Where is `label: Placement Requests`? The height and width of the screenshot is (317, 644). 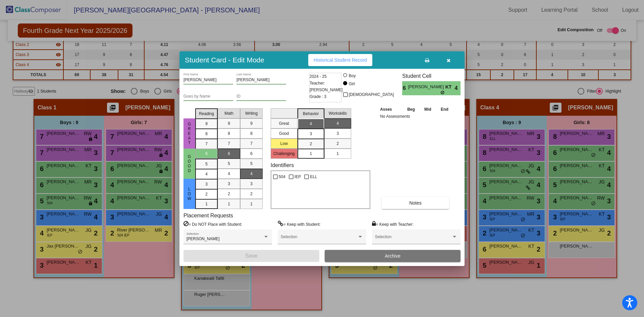 label: Placement Requests is located at coordinates (208, 216).